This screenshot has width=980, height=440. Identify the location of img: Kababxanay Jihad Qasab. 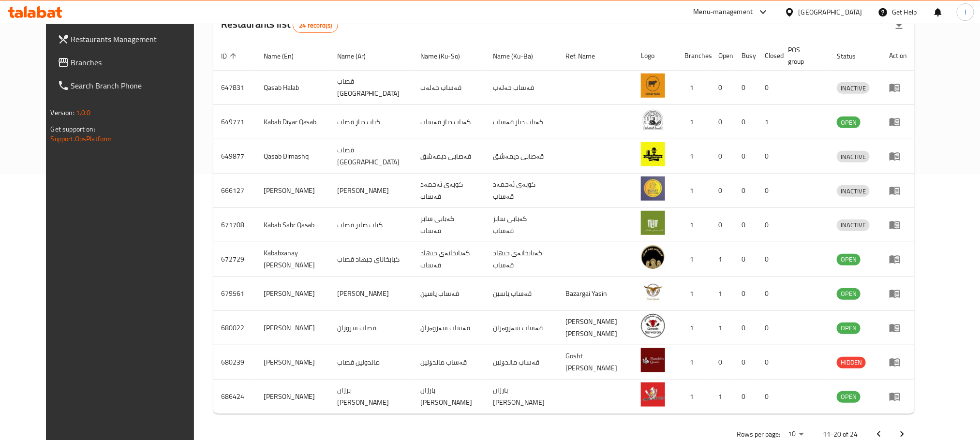
(653, 257).